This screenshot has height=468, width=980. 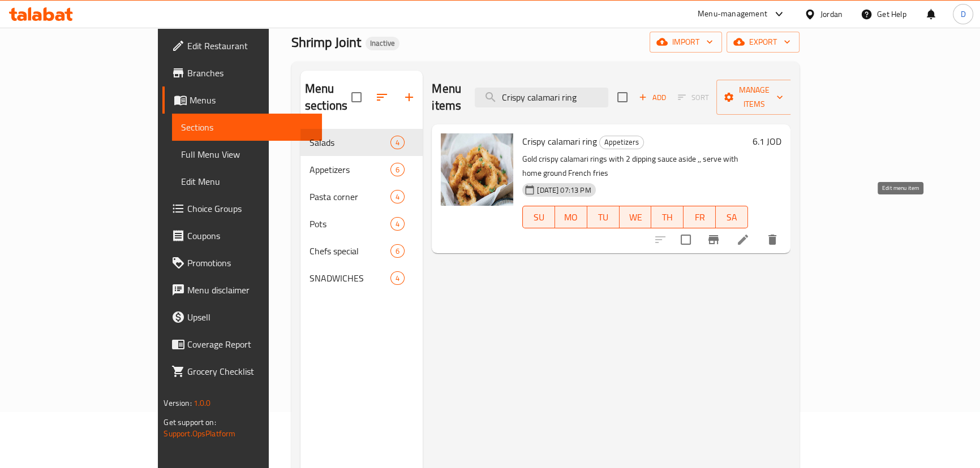 What do you see at coordinates (350, 143) in the screenshot?
I see `div: Salads` at bounding box center [350, 143].